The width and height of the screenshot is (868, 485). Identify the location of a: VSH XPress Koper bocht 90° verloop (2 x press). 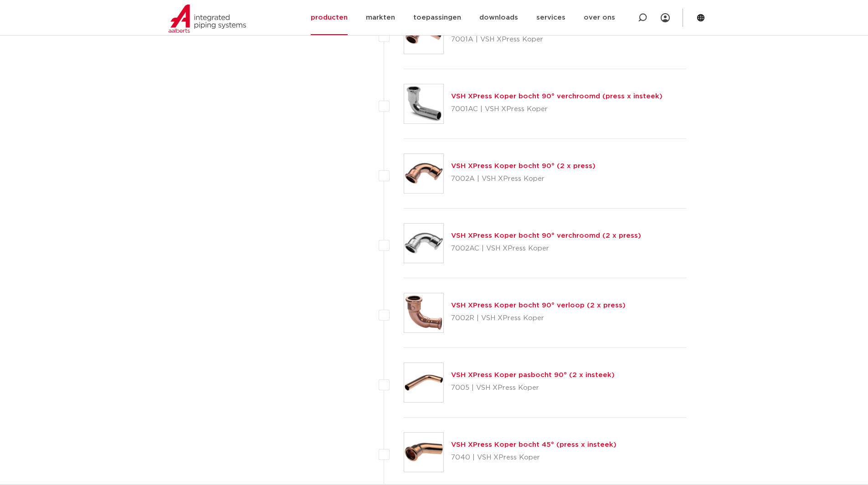
(538, 305).